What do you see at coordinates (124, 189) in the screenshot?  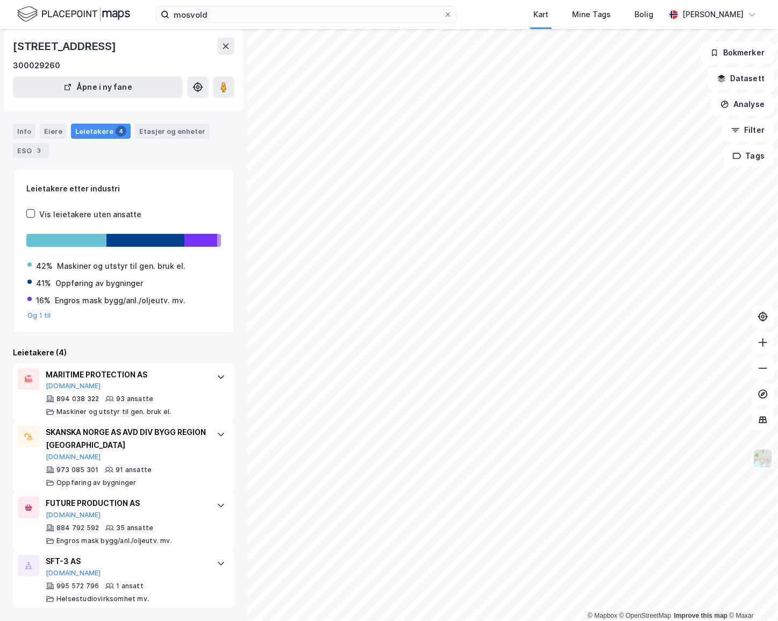 I see `div: Leietakere etter industri` at bounding box center [124, 189].